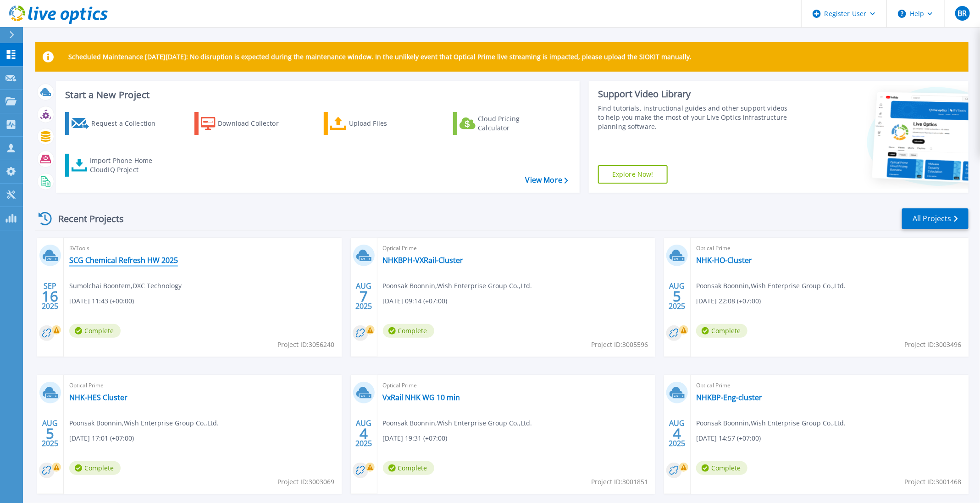  Describe the element at coordinates (422, 398) in the screenshot. I see `a: VxRail NHK WG 10 min` at that location.